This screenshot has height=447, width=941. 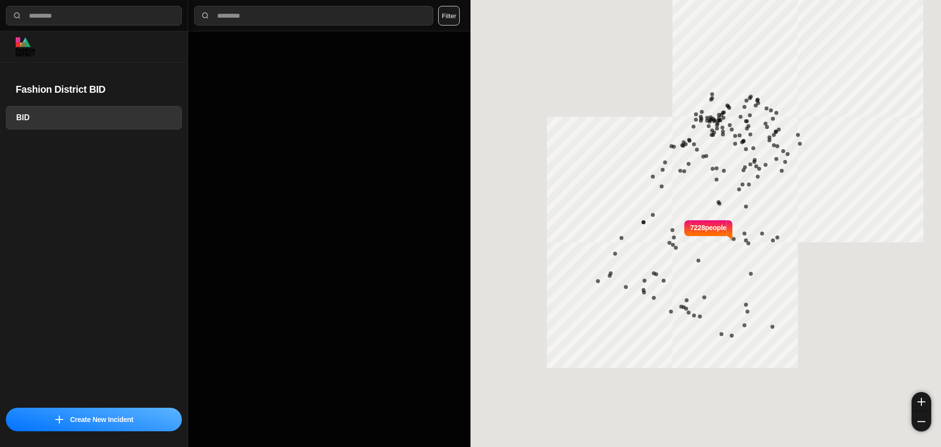 What do you see at coordinates (25, 47) in the screenshot?
I see `img: logo` at bounding box center [25, 47].